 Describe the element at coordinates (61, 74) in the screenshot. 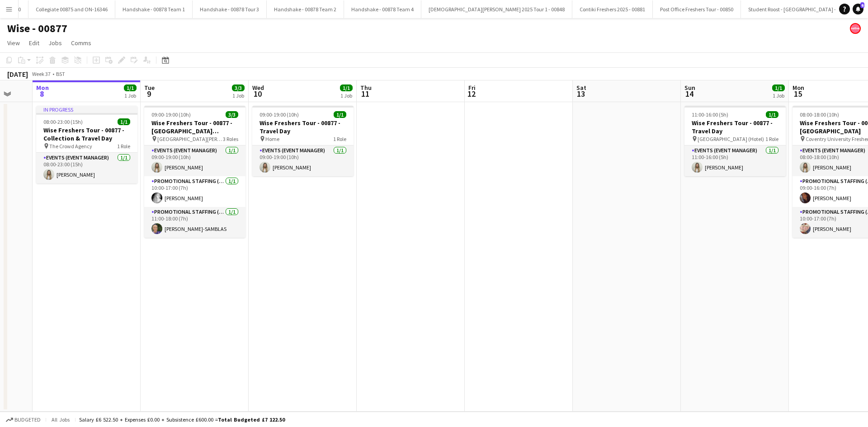

I see `div: BST` at that location.